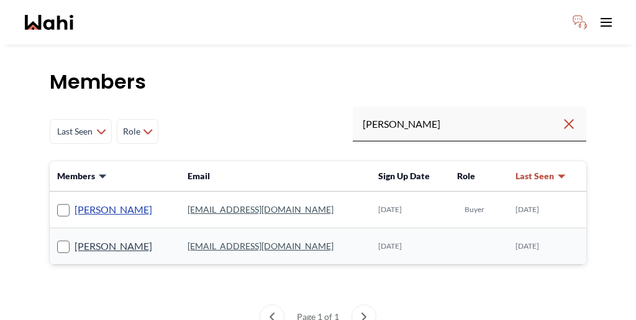 This screenshot has height=320, width=636. What do you see at coordinates (462, 124) in the screenshot?
I see `input: Search input` at bounding box center [462, 124].